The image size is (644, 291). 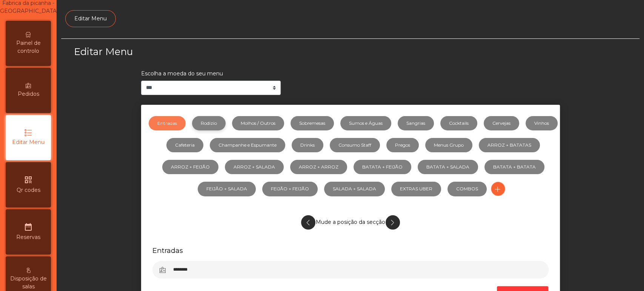 What do you see at coordinates (28, 283) in the screenshot?
I see `span: Disposição de salas` at bounding box center [28, 283].